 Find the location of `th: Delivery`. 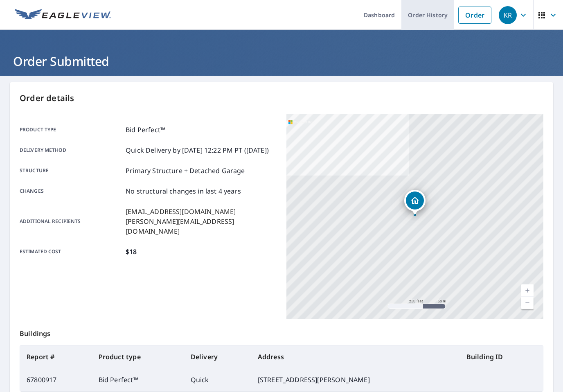

th: Delivery is located at coordinates (218, 357).